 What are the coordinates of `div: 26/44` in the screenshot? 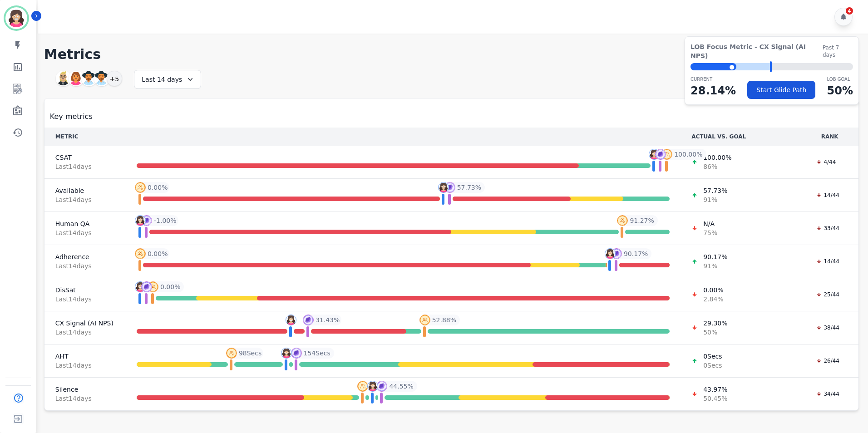 It's located at (828, 361).